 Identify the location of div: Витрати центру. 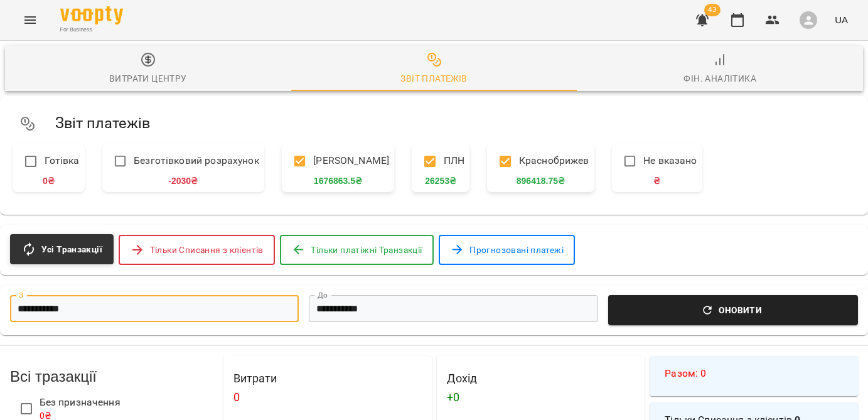
(148, 78).